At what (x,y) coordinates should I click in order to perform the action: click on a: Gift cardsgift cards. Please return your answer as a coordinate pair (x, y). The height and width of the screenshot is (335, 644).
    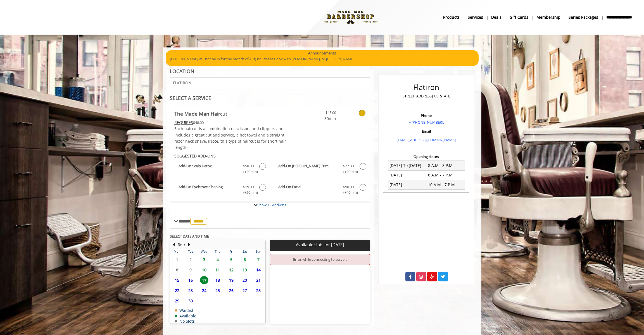
    Looking at the image, I should click on (519, 17).